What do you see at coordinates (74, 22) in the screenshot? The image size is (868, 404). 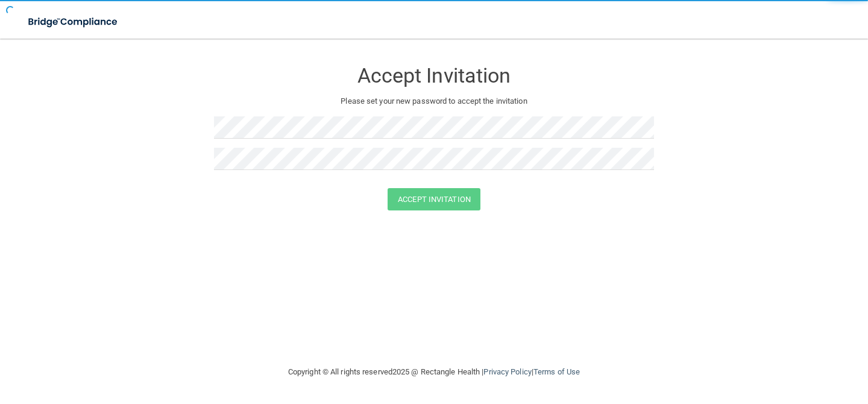 I see `img: bridge_compliance_login_screen.278c3ca4.svg` at bounding box center [74, 22].